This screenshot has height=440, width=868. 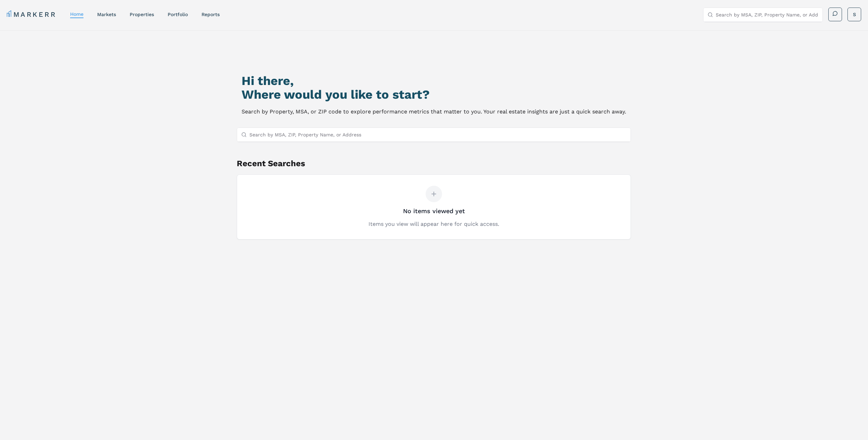 What do you see at coordinates (142, 15) in the screenshot?
I see `a: properties` at bounding box center [142, 15].